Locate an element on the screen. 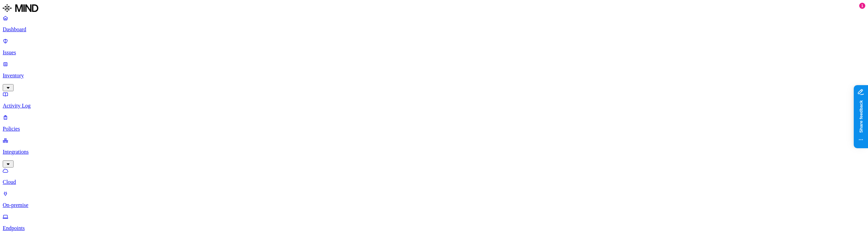 This screenshot has width=868, height=233. p: Dashboard is located at coordinates (434, 29).